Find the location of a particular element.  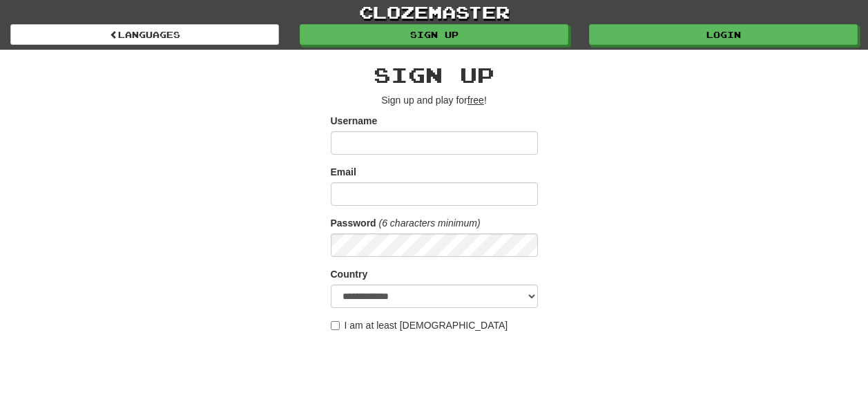

u: free is located at coordinates (476, 100).